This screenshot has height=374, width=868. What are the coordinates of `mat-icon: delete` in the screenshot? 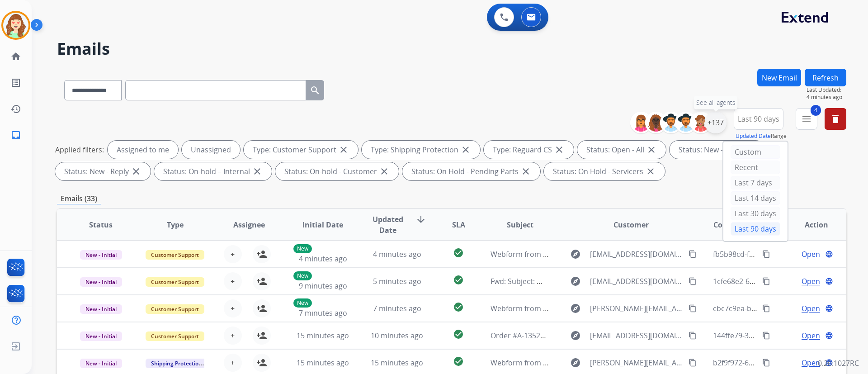 It's located at (835, 119).